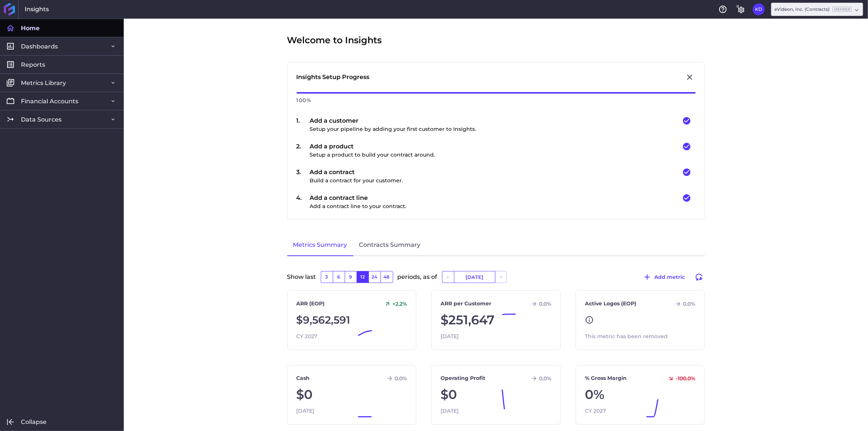 The image size is (868, 431). Describe the element at coordinates (339, 277) in the screenshot. I see `button: 6` at that location.